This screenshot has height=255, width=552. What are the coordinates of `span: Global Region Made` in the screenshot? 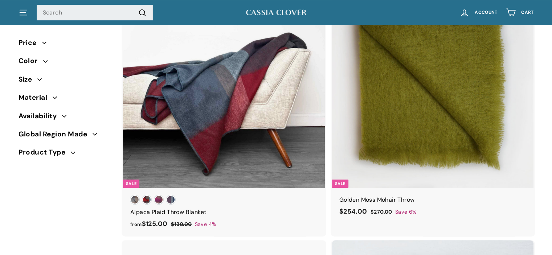 It's located at (56, 134).